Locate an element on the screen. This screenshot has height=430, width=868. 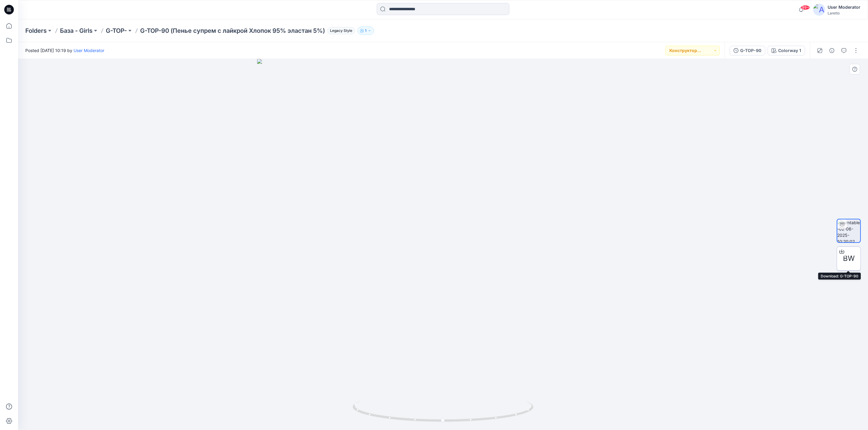
a: G-TOP- is located at coordinates (116, 31).